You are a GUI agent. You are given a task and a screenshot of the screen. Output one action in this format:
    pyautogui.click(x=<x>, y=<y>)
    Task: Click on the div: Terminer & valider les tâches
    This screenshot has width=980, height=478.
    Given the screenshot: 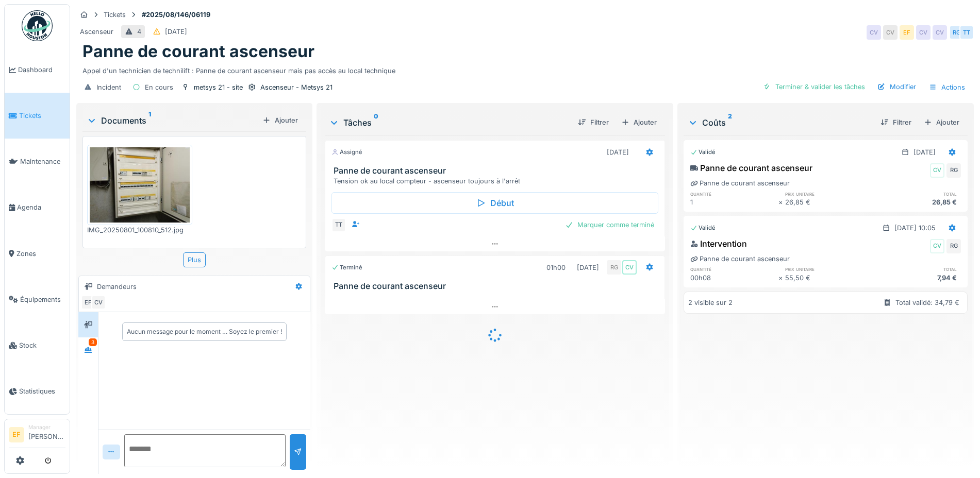 What is the action you would take?
    pyautogui.click(x=814, y=86)
    